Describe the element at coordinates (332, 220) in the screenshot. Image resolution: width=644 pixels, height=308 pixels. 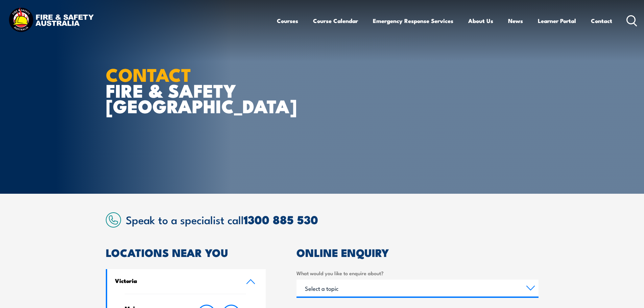
I see `h2: Speak to a specialist call` at that location.